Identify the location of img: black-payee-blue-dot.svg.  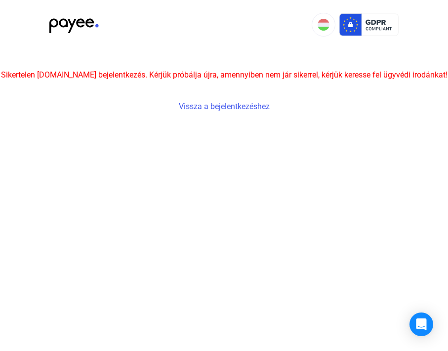
(74, 23).